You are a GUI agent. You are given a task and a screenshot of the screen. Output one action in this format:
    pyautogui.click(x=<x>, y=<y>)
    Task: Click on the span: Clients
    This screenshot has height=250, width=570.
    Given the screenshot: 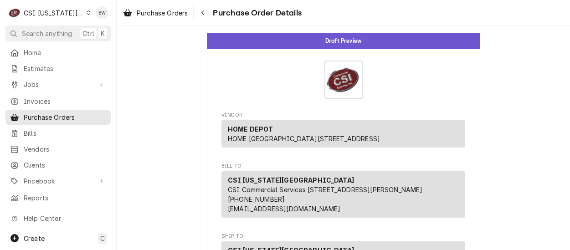 What is the action you would take?
    pyautogui.click(x=65, y=165)
    